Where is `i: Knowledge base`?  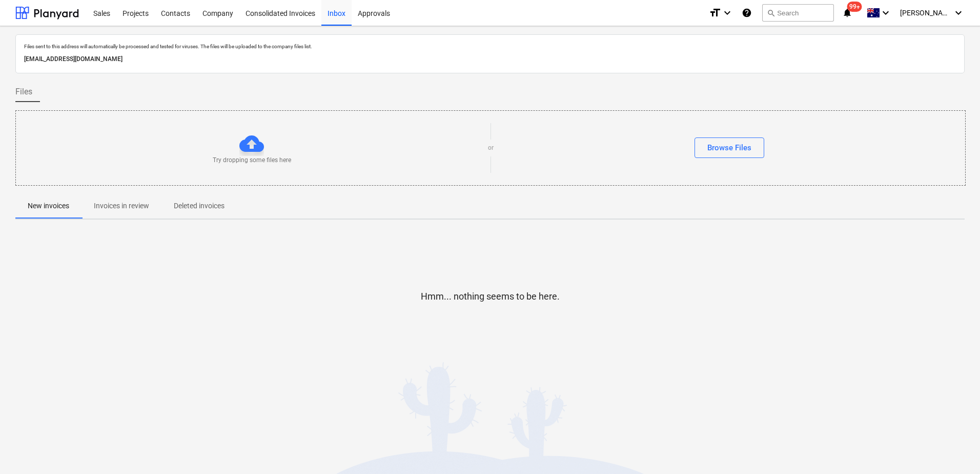
i: Knowledge base is located at coordinates (747, 13).